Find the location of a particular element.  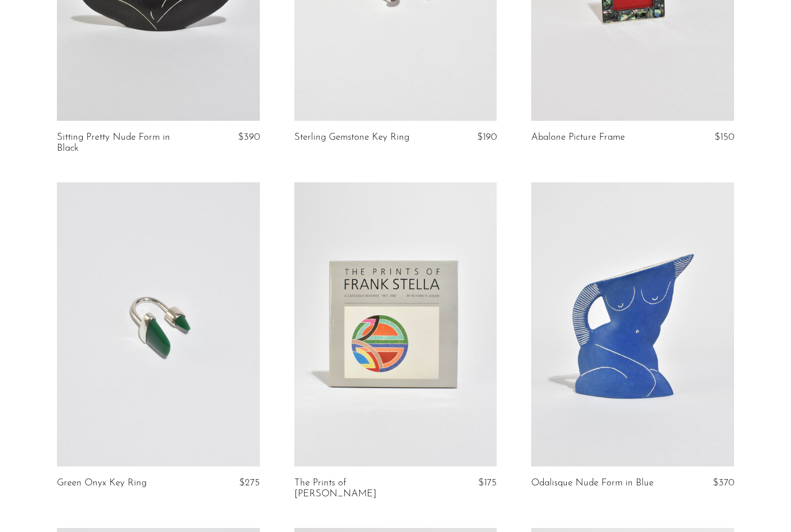

span: $390 is located at coordinates (249, 136).